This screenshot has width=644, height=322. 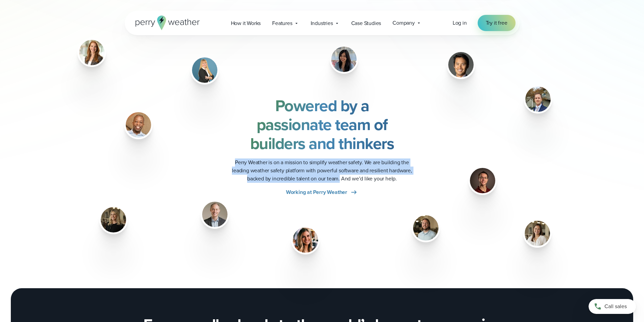 I want to click on img: Daniel Alvarez, so click(x=482, y=180).